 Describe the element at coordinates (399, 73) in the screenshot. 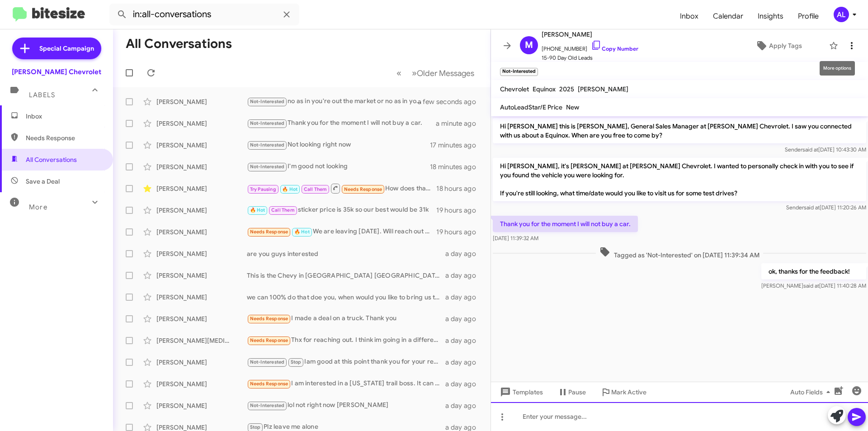

I see `button: Previous` at that location.